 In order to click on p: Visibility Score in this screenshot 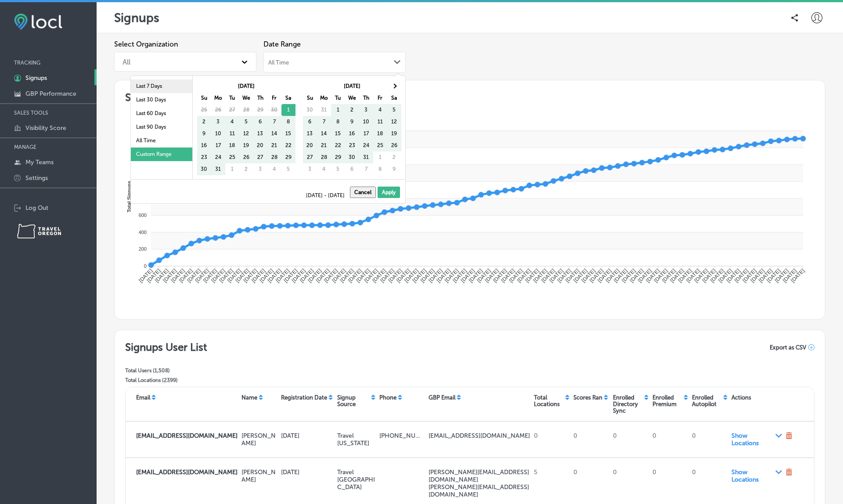, I will do `click(46, 128)`.